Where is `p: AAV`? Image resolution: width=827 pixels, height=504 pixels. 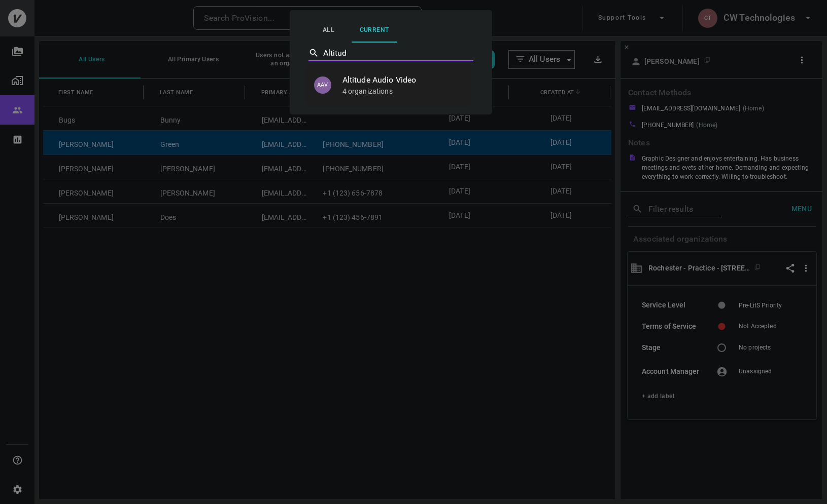
p: AAV is located at coordinates (323, 85).